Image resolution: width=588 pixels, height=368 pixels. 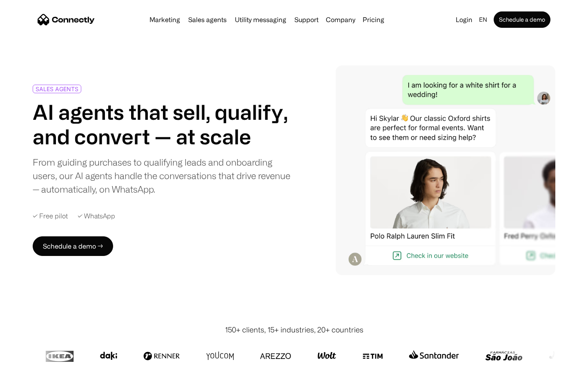 What do you see at coordinates (162, 175) in the screenshot?
I see `div: From guiding purchases to qualifying leads and onboarding users, our AI agents handle the convers...` at bounding box center [162, 175].